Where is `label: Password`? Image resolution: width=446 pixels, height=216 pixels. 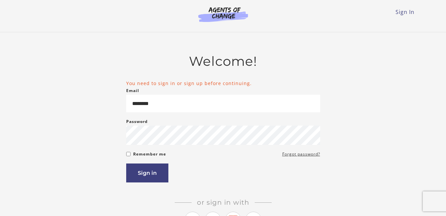
label: Password is located at coordinates (137, 122).